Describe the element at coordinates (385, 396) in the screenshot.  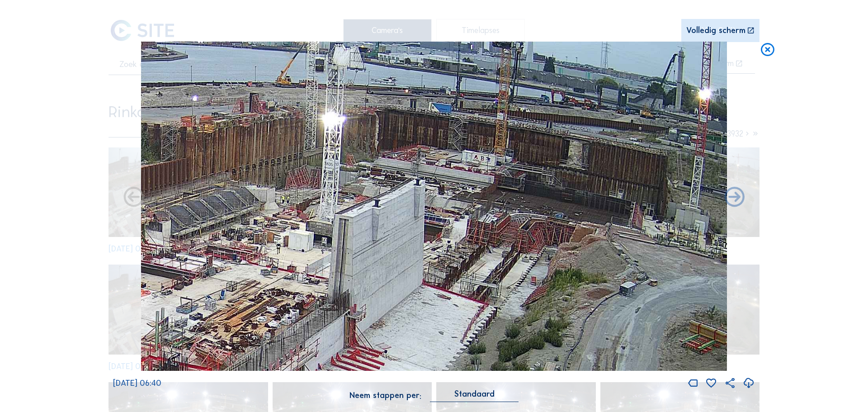
I see `div: Neem stappen per:` at that location.